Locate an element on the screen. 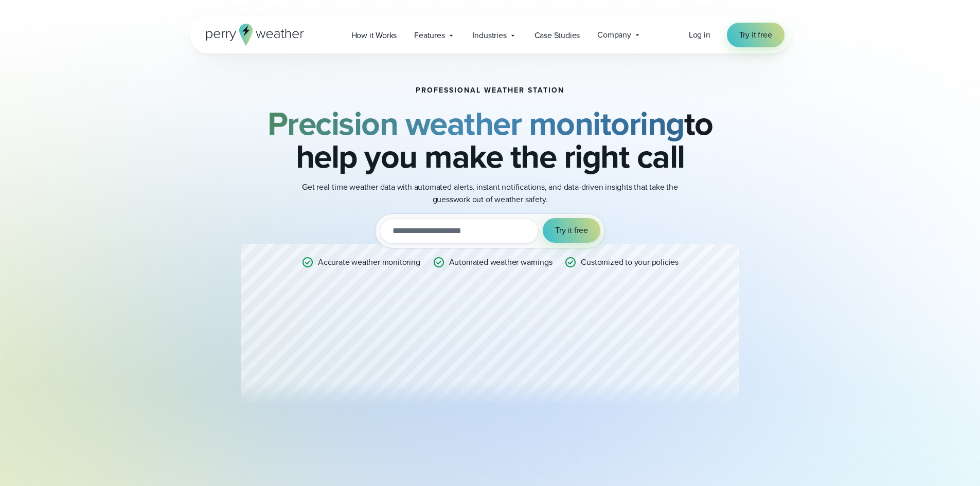 This screenshot has width=980, height=486. span: How it Works is located at coordinates (374, 35).